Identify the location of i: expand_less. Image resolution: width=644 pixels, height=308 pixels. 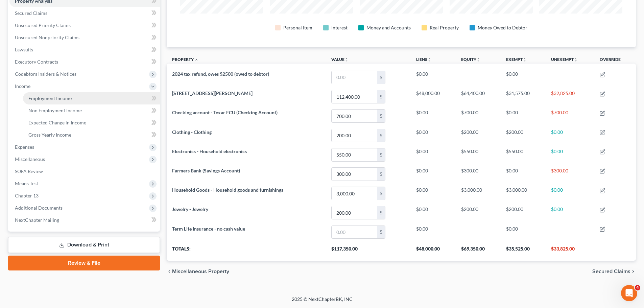
(196, 60).